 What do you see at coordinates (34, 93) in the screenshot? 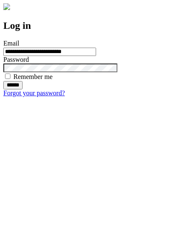
I see `a: Forgot your password?` at bounding box center [34, 93].